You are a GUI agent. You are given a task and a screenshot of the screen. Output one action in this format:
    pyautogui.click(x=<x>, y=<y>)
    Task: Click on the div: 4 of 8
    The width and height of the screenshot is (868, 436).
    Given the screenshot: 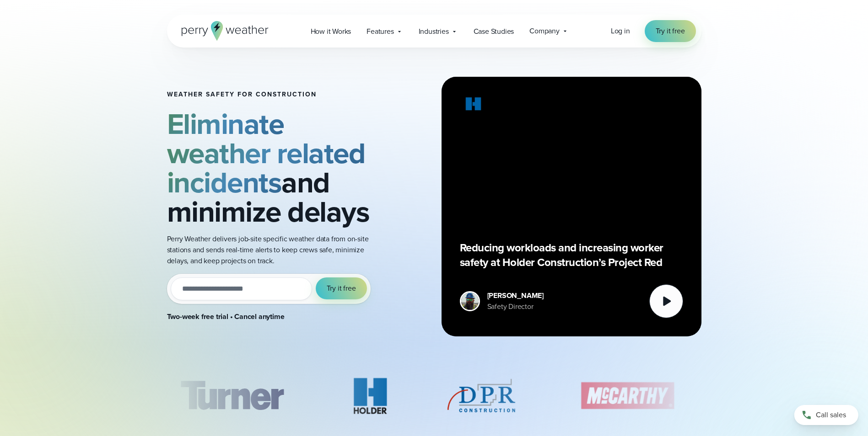 What is the action you would take?
    pyautogui.click(x=627, y=396)
    